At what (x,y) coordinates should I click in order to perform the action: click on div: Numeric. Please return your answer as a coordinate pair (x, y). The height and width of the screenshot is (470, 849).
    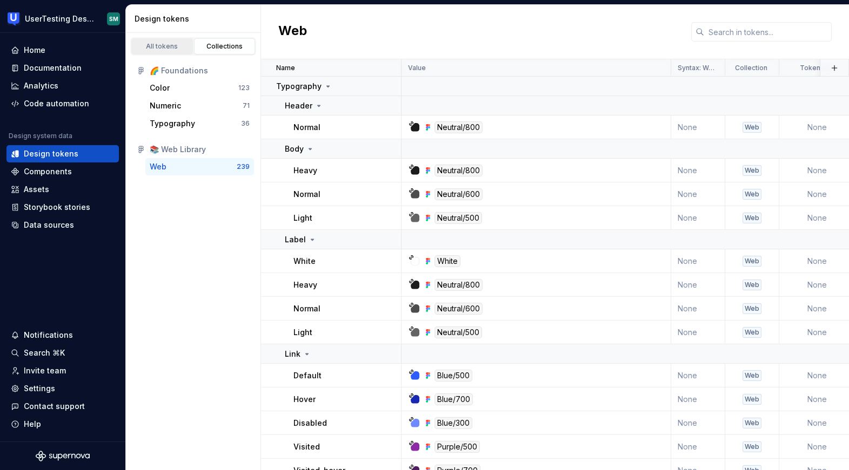
    Looking at the image, I should click on (165, 106).